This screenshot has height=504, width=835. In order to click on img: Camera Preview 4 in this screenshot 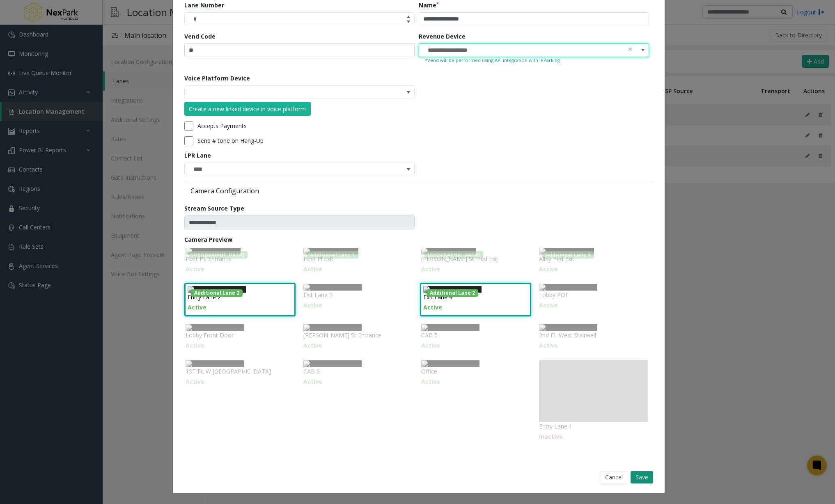, I will do `click(567, 251)`.